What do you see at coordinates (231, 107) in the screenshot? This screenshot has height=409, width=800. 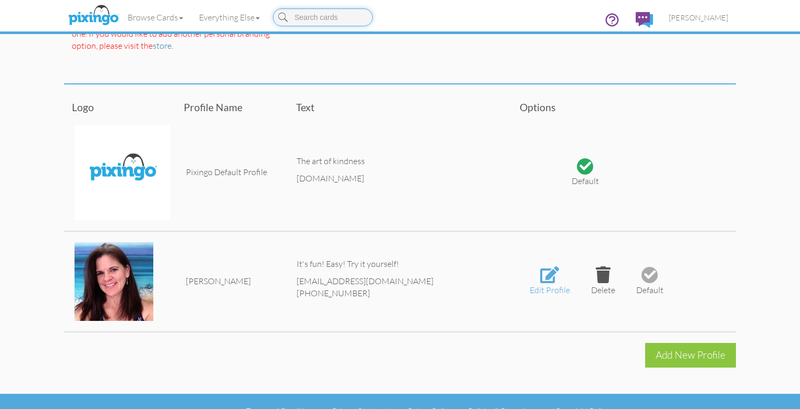 I see `div: Profile Name` at bounding box center [231, 107].